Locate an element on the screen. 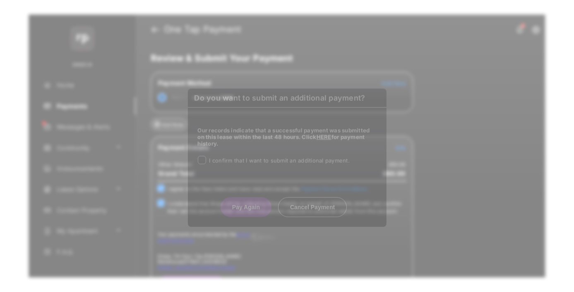 This screenshot has width=574, height=292. span: I confirm that I want to submit an additional payment. is located at coordinates (279, 160).